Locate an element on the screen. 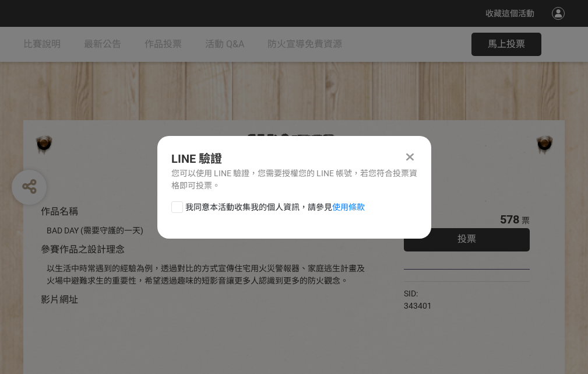 The image size is (588, 374). button: 馬上投票 is located at coordinates (506, 44).